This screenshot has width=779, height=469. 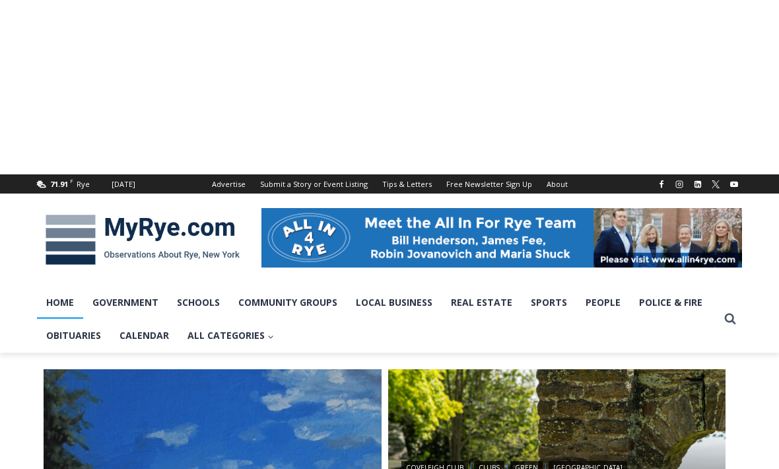 I want to click on a: Obituaries, so click(x=73, y=335).